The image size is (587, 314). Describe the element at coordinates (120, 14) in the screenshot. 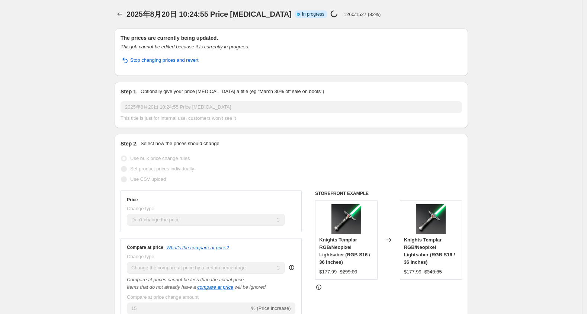

I see `button: Price change jobs` at that location.